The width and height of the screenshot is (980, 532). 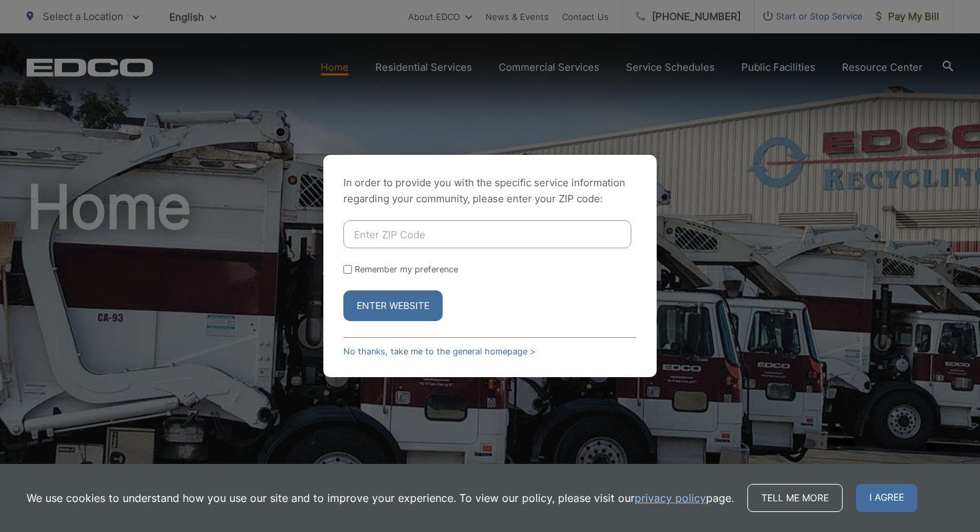 What do you see at coordinates (795, 498) in the screenshot?
I see `a: Tell me more` at bounding box center [795, 498].